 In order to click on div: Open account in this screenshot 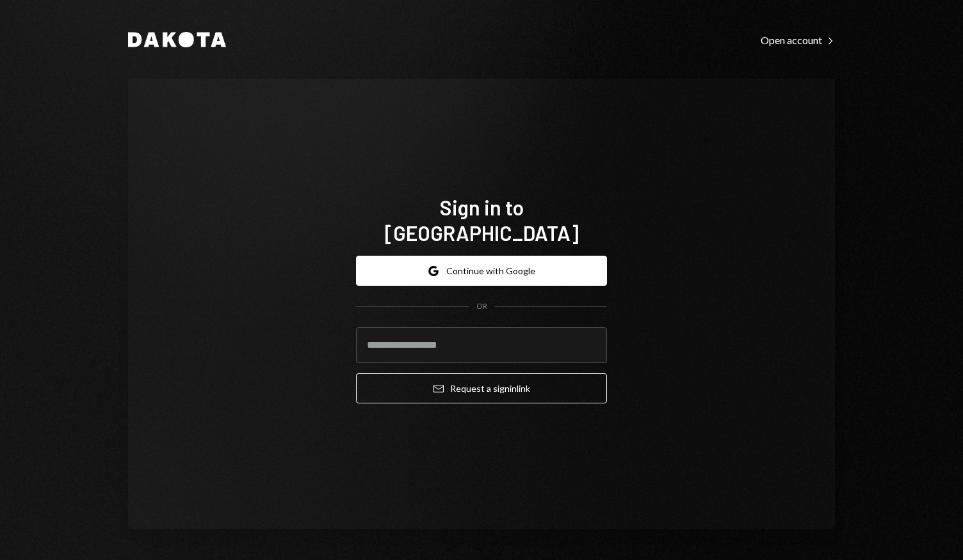, I will do `click(797, 40)`.